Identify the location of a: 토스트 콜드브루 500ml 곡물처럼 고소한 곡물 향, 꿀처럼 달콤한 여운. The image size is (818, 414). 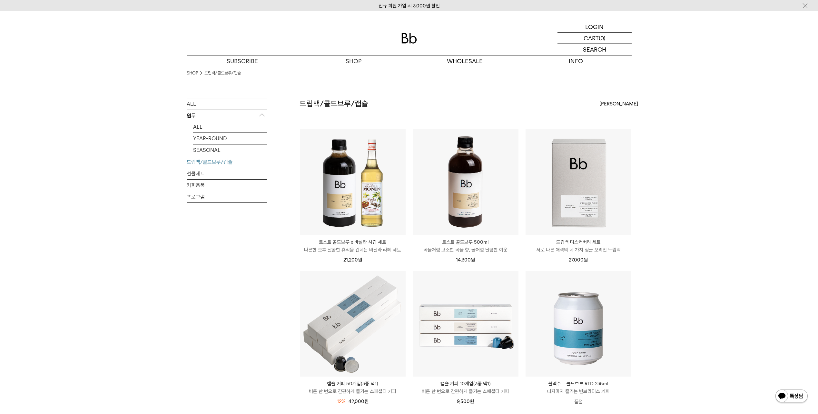
(466, 246).